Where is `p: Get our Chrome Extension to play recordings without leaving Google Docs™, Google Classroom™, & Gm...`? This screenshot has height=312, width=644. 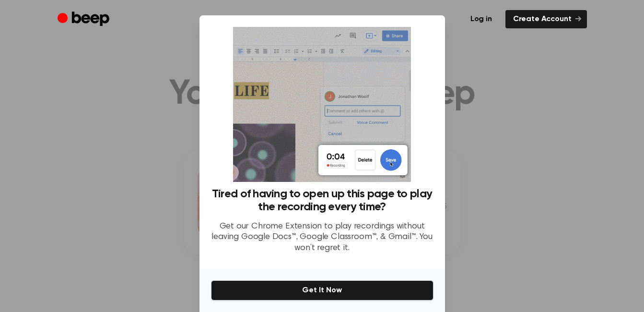 p: Get our Chrome Extension to play recordings without leaving Google Docs™, Google Classroom™, & Gm... is located at coordinates (322, 237).